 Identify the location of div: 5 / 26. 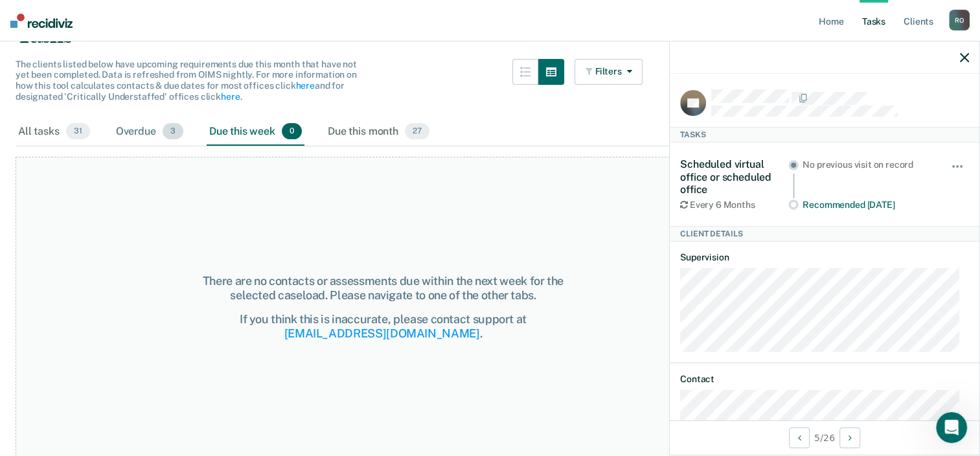
(825, 437).